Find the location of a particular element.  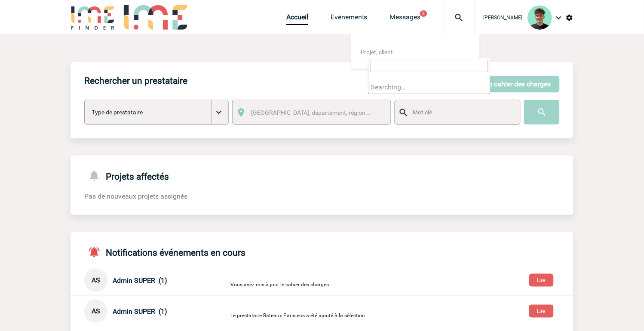

img: 131612-0.png is located at coordinates (540, 17).